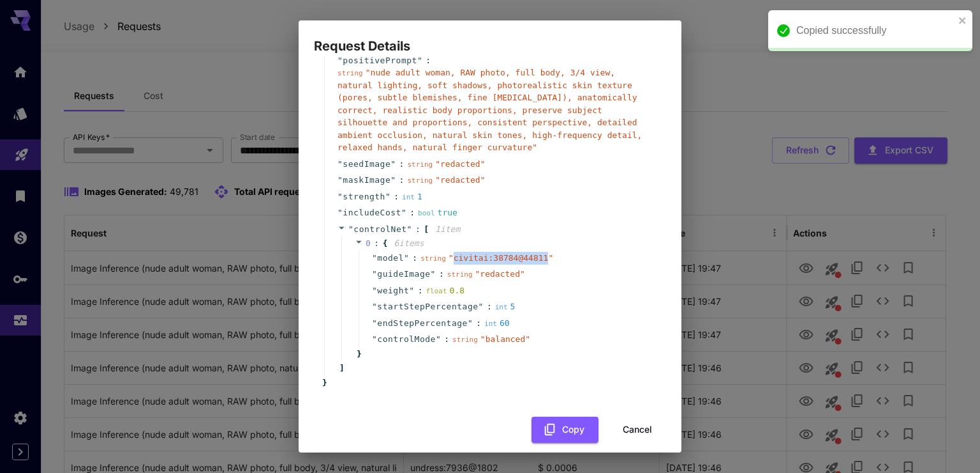  I want to click on h2: Request Details, so click(490, 39).